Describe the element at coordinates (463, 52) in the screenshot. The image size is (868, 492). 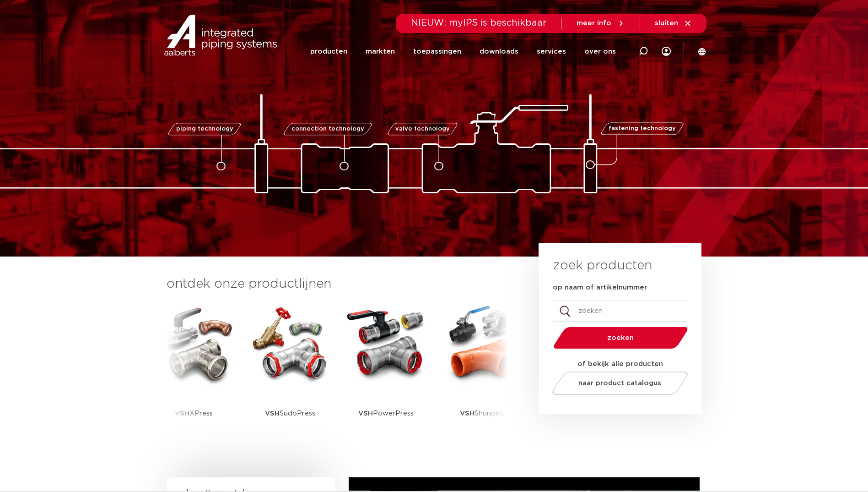
I see `nav: Menu` at that location.